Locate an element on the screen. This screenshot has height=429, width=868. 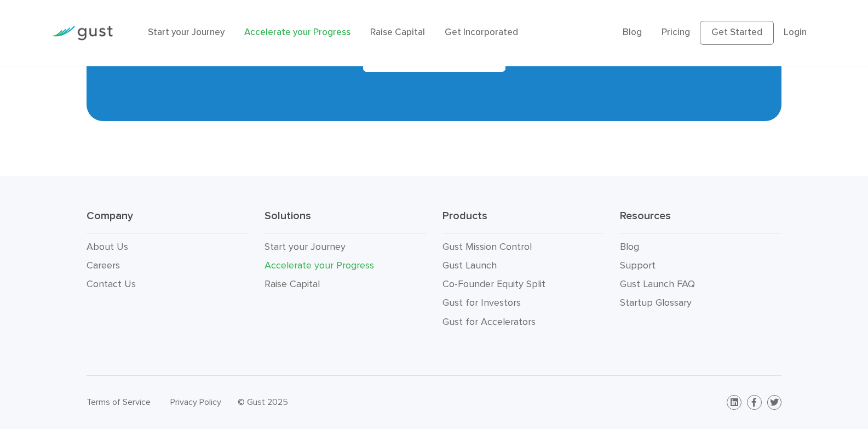
a: About Us is located at coordinates (107, 246).